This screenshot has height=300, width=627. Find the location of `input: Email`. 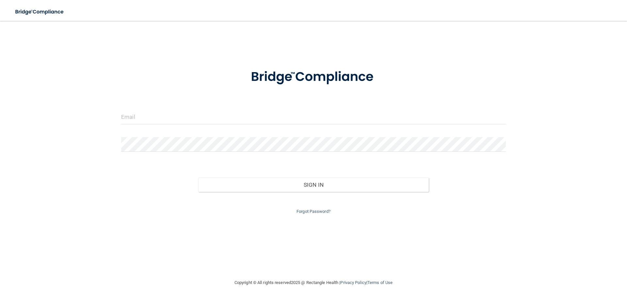

input: Email is located at coordinates (314, 117).